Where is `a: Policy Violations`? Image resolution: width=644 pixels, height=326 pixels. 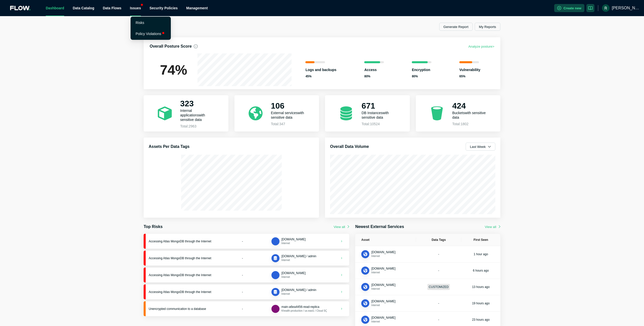 a: Policy Violations is located at coordinates (148, 34).